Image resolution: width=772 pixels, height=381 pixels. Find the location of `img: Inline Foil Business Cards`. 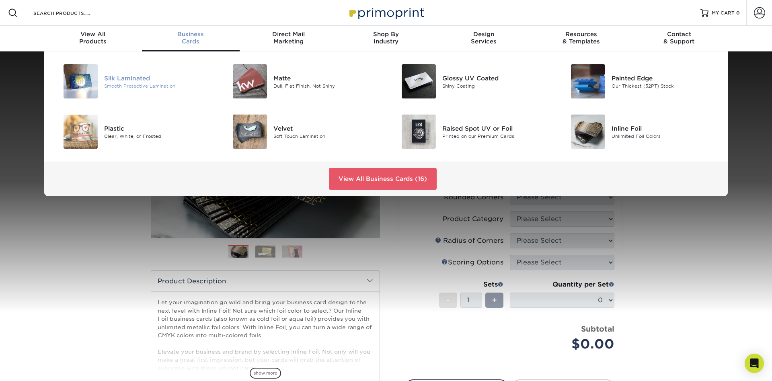

img: Inline Foil Business Cards is located at coordinates (587, 131).